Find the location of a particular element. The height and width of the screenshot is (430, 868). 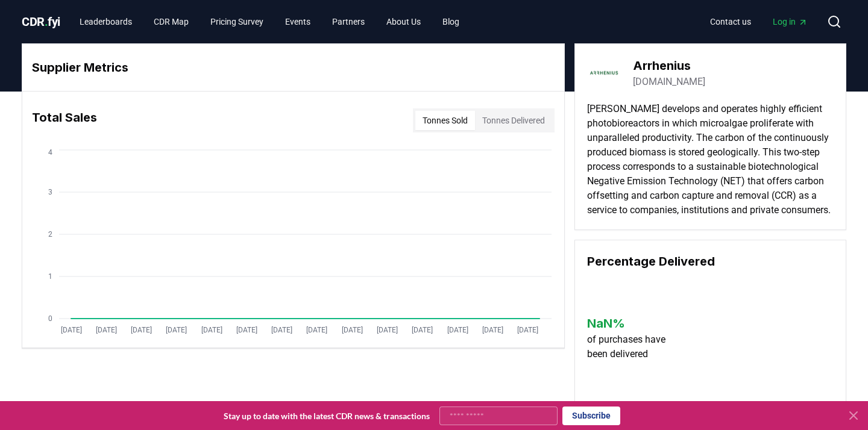

tspan: 1 is located at coordinates (50, 276).